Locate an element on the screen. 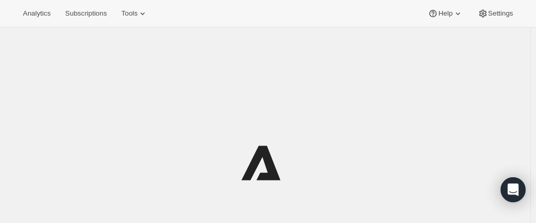 Image resolution: width=536 pixels, height=223 pixels. div: Open Intercom Messenger is located at coordinates (513, 190).